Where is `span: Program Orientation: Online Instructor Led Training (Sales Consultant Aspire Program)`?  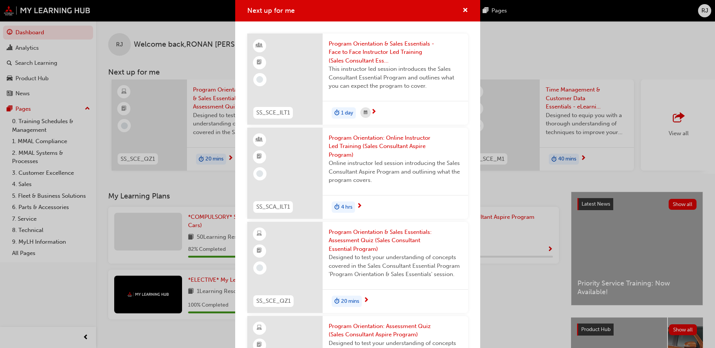 span: Program Orientation: Online Instructor Led Training (Sales Consultant Aspire Program) is located at coordinates (395, 147).